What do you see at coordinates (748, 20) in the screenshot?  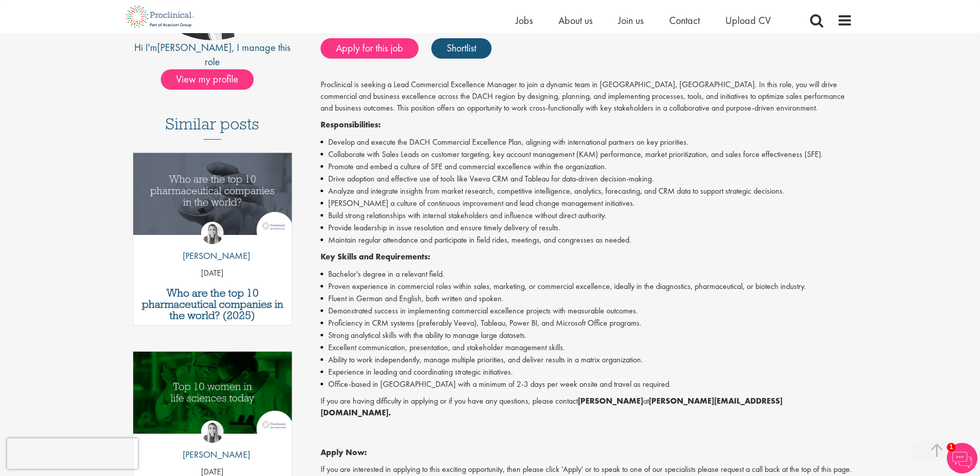 I see `span: Upload CV` at bounding box center [748, 20].